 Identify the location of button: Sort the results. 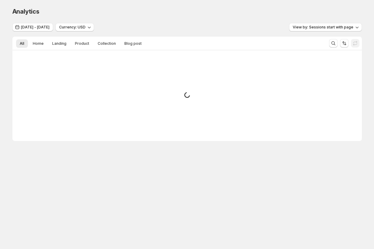
(344, 43).